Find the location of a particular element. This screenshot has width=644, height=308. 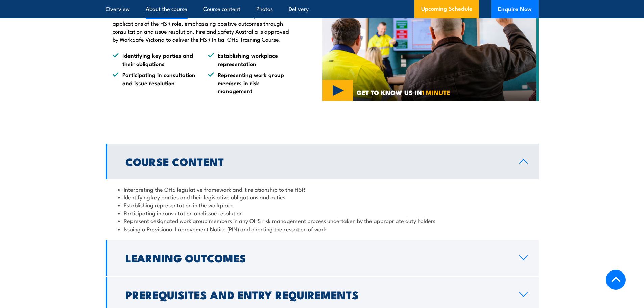

h2: Prerequisites and Entry Requirements is located at coordinates (317, 295).